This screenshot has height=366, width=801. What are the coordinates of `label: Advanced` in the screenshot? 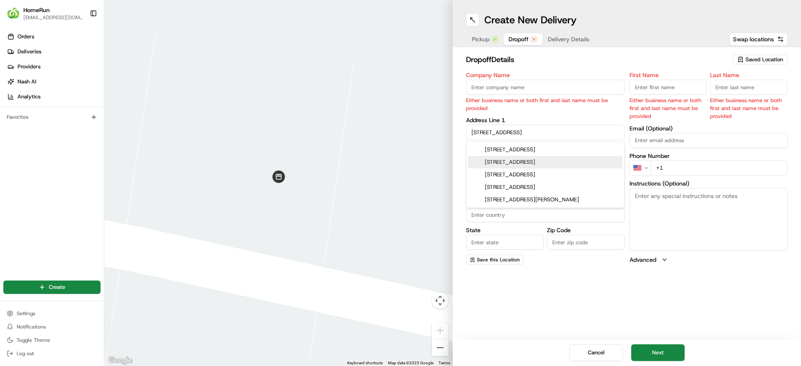 It's located at (643, 260).